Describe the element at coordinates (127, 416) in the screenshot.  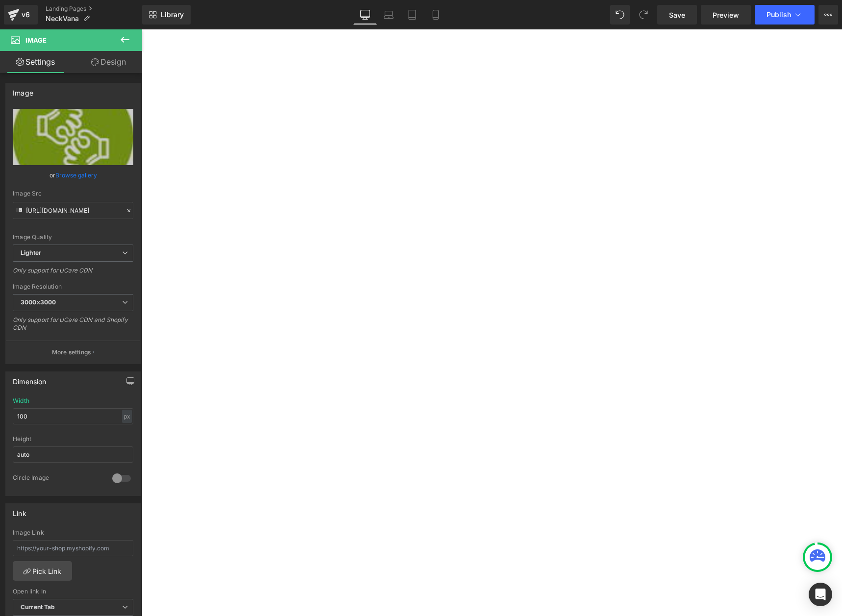
I see `div: px` at that location.